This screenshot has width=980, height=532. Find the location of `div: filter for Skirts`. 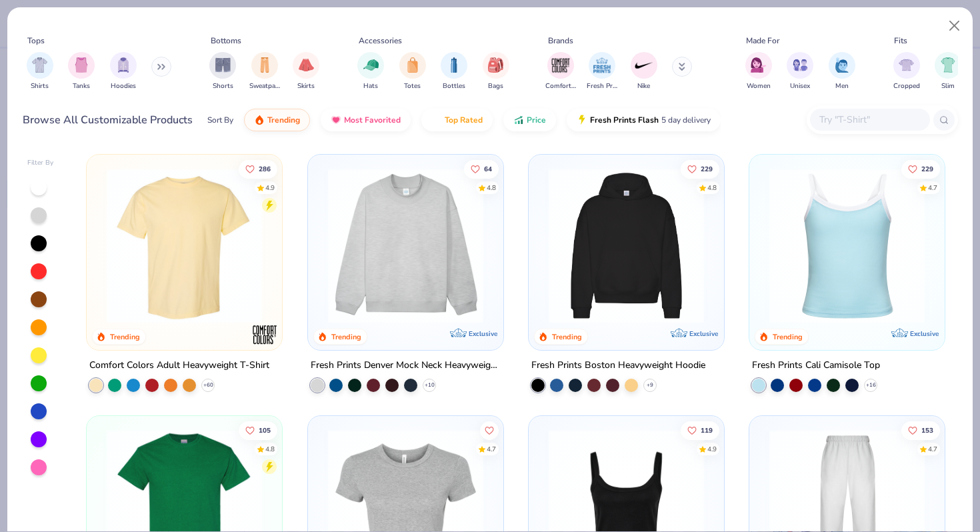

div: filter for Skirts is located at coordinates (306, 72).